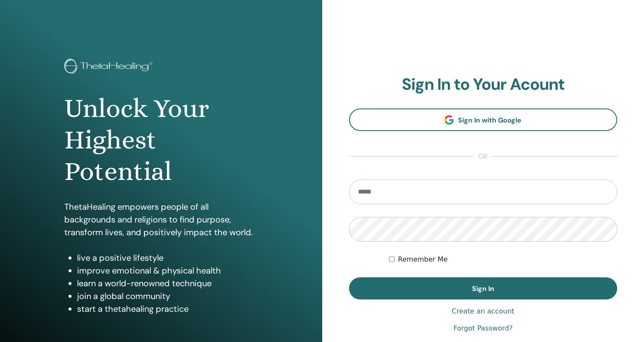  What do you see at coordinates (168, 283) in the screenshot?
I see `li: learn a world-renowned technique` at bounding box center [168, 283].